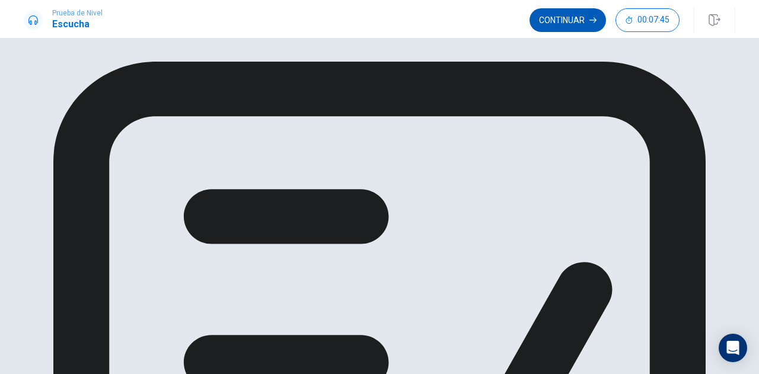  I want to click on span: 00:07:45, so click(653, 20).